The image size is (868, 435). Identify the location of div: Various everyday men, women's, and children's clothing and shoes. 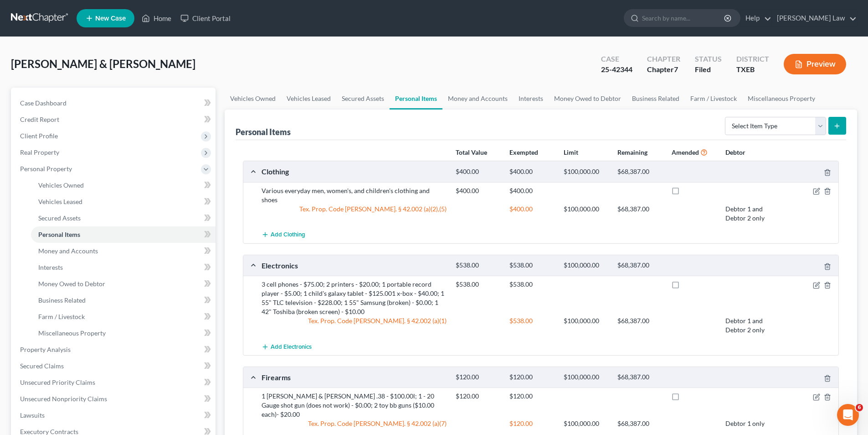
(354, 196).